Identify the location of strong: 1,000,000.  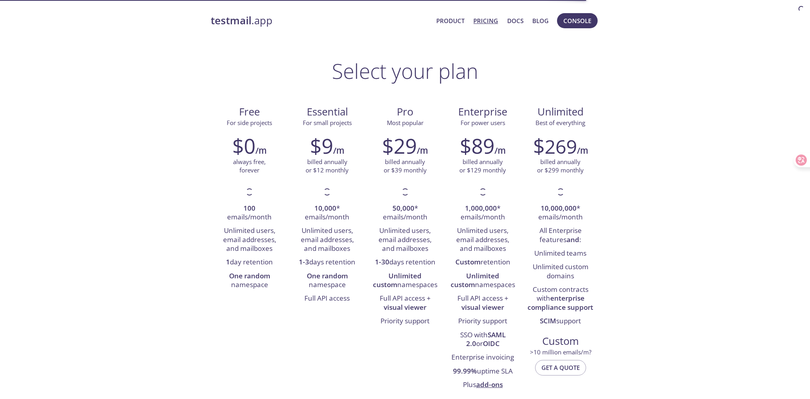
(481, 208).